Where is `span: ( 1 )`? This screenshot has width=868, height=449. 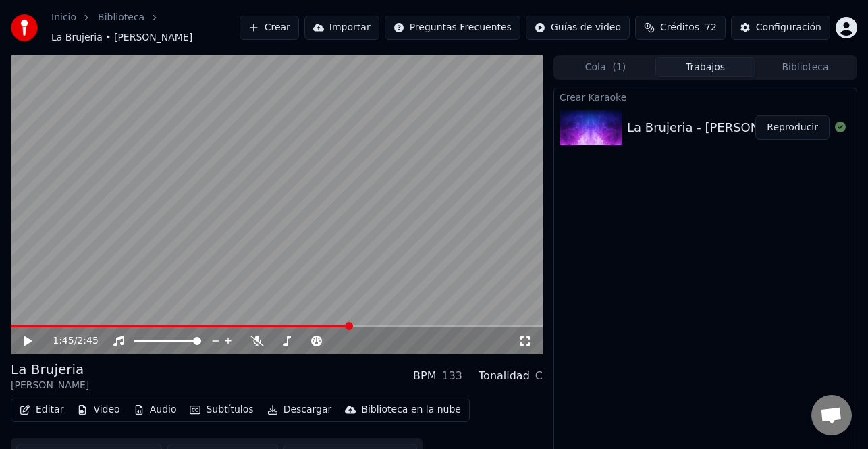
span: ( 1 ) is located at coordinates (619, 67).